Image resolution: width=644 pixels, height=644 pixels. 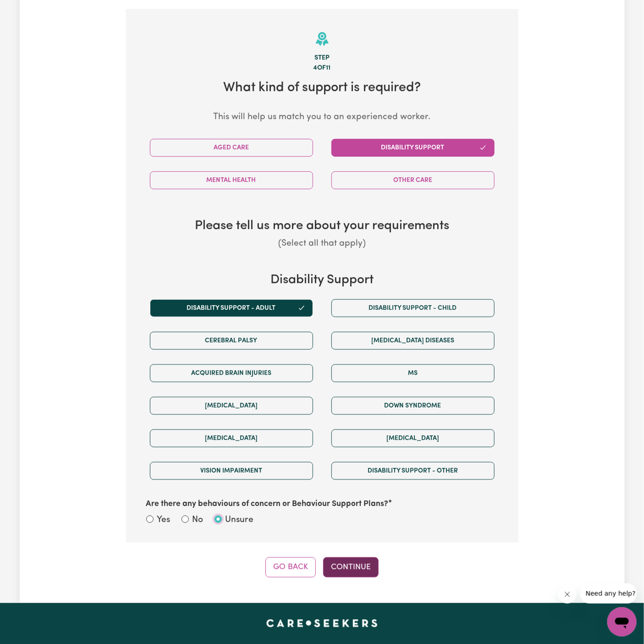 What do you see at coordinates (322, 58) in the screenshot?
I see `div: Step` at bounding box center [322, 58].